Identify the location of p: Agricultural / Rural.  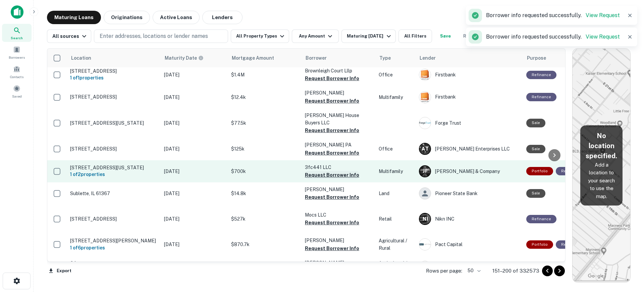
(395, 244).